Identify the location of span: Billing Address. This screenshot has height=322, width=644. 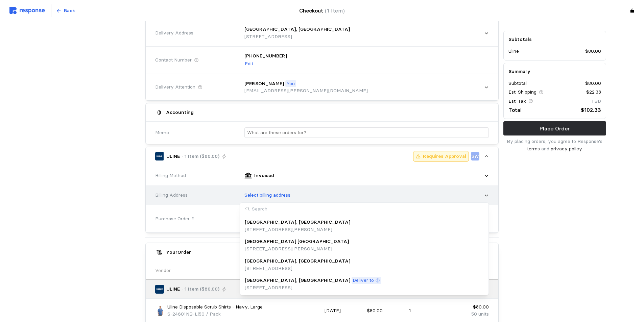
(172, 195).